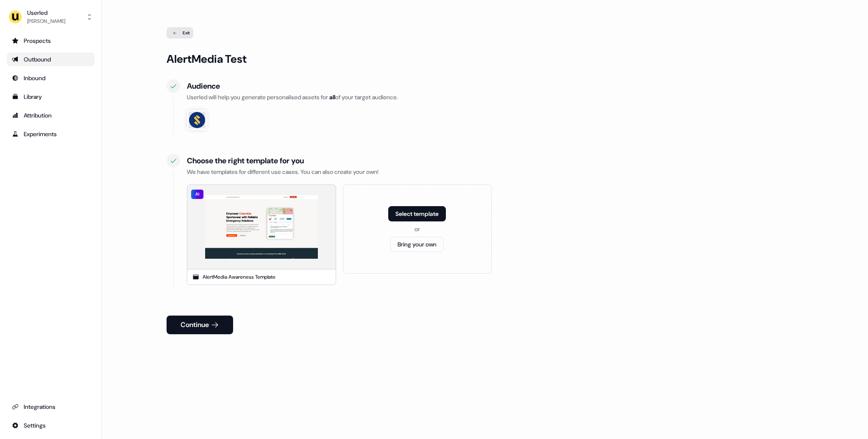  I want to click on div: Exit, so click(180, 33).